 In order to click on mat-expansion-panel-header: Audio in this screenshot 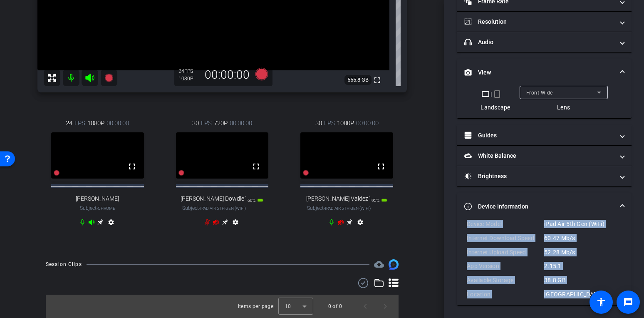, I will do `click(544, 42)`.